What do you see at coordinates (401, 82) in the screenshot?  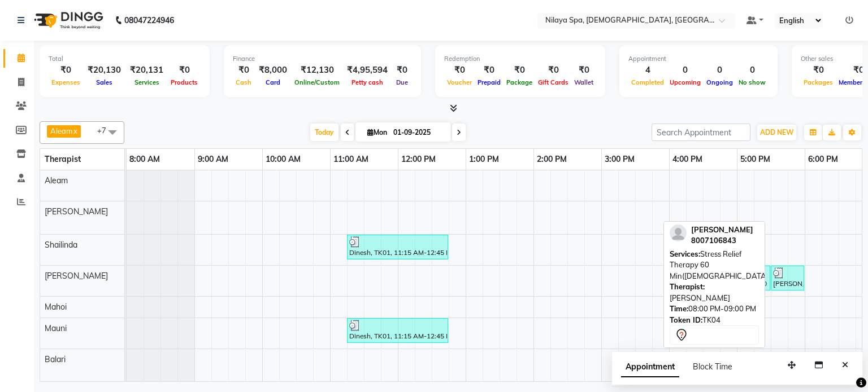 I see `span: Due` at bounding box center [401, 82].